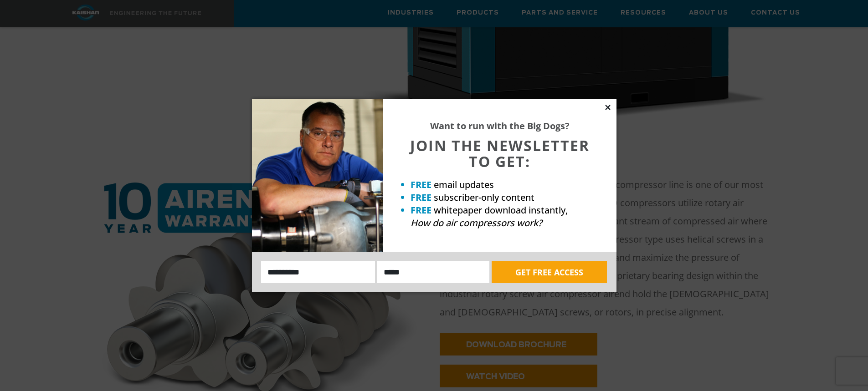 The width and height of the screenshot is (868, 391). Describe the element at coordinates (318, 272) in the screenshot. I see `input: Name:` at that location.